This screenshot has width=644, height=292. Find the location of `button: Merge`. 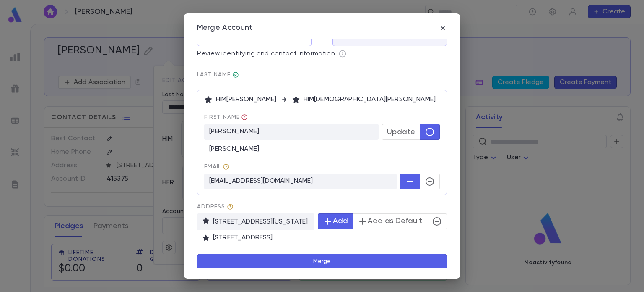

button: Merge is located at coordinates (322, 262).